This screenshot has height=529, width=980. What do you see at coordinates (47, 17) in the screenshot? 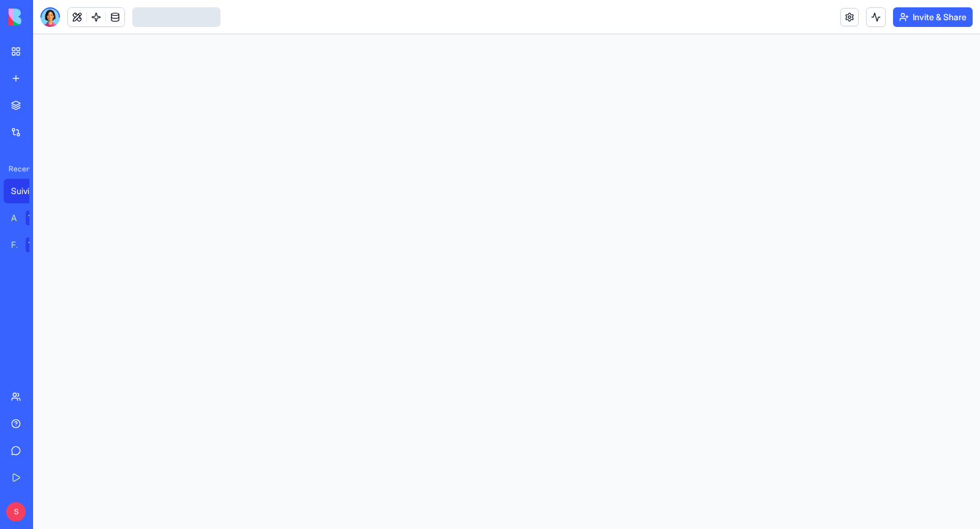
I see `img: logo` at bounding box center [47, 17].